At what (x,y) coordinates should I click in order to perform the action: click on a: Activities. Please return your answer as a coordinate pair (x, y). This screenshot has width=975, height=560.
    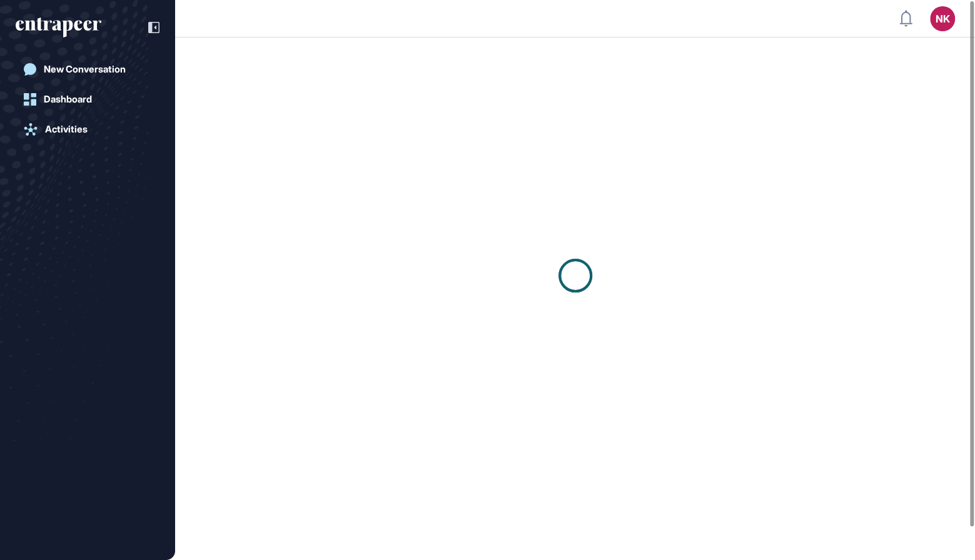
    Looking at the image, I should click on (87, 129).